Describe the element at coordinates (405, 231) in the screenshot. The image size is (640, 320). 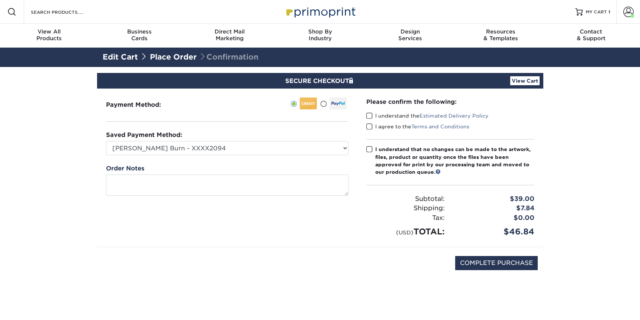
I see `div: TOTAL:` at that location.